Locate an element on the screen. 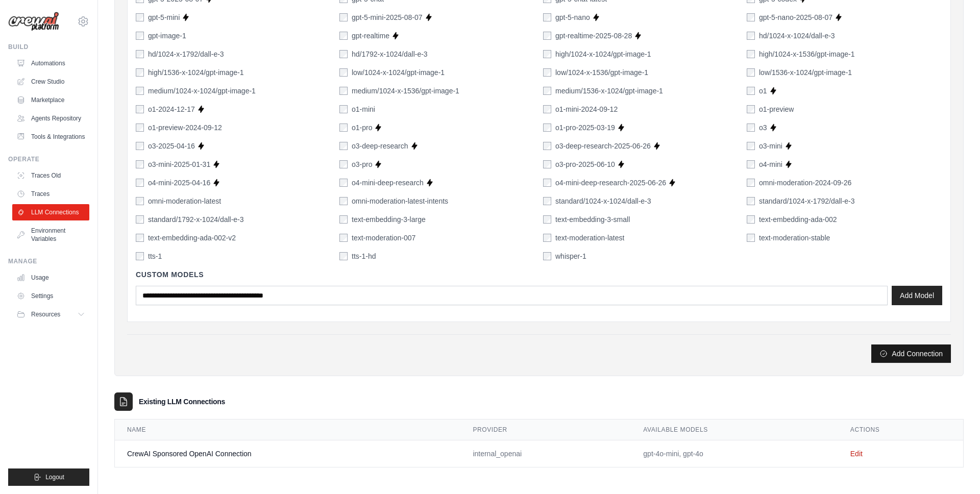 This screenshot has width=980, height=494. th: Available Models is located at coordinates (734, 430).